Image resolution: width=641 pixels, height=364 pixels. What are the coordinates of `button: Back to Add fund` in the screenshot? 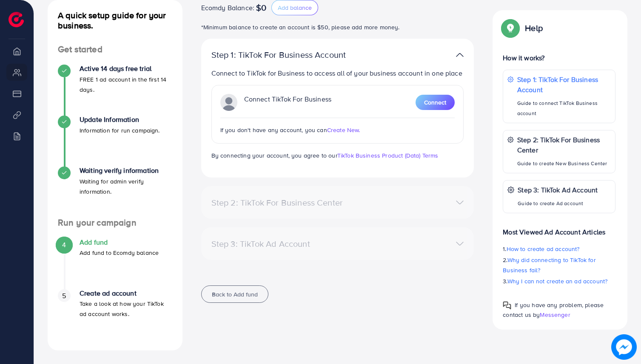 It's located at (235, 293).